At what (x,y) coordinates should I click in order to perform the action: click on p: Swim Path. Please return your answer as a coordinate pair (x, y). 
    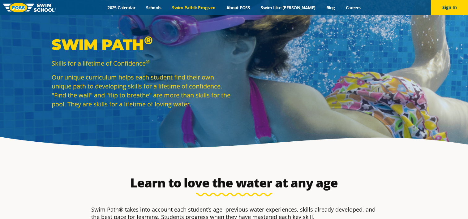
    Looking at the image, I should click on (141, 45).